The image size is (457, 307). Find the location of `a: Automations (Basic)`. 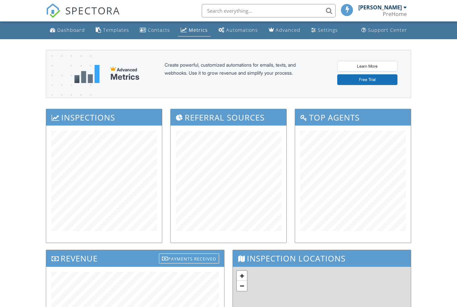

a: Automations (Basic) is located at coordinates (238, 30).